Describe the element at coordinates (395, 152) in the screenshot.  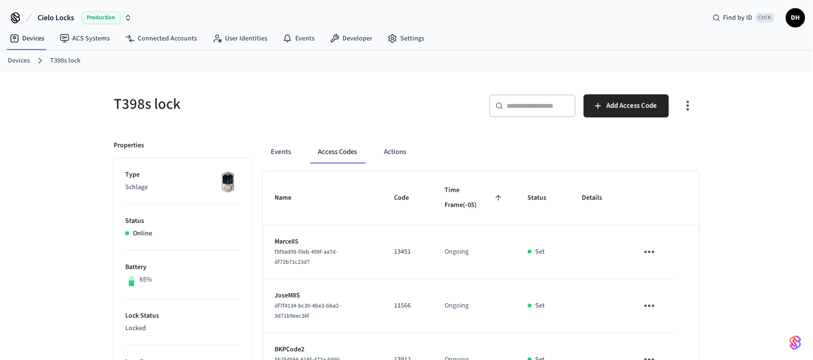
I see `button: Actions` at that location.